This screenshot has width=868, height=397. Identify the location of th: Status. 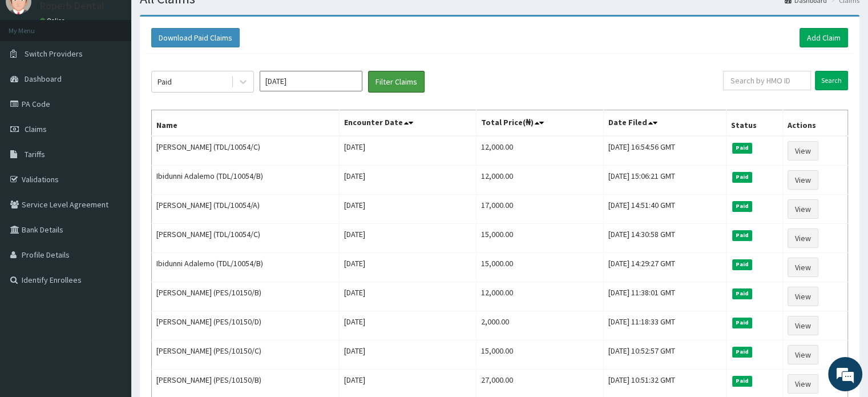
(754, 124).